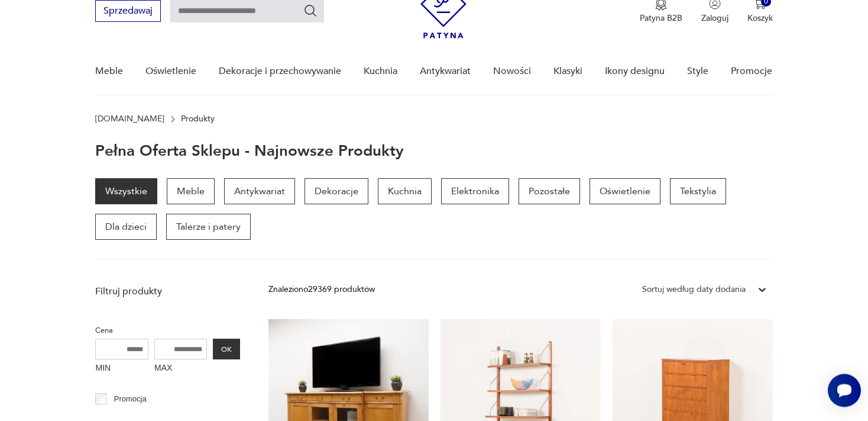  What do you see at coordinates (208, 227) in the screenshot?
I see `a: Talerze i patery` at bounding box center [208, 227].